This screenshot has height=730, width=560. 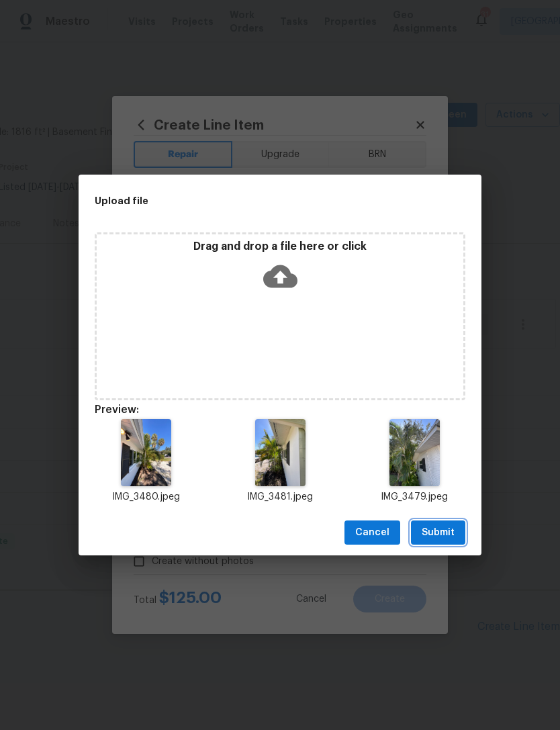 I want to click on p: Drag and drop a file here or click, so click(x=280, y=246).